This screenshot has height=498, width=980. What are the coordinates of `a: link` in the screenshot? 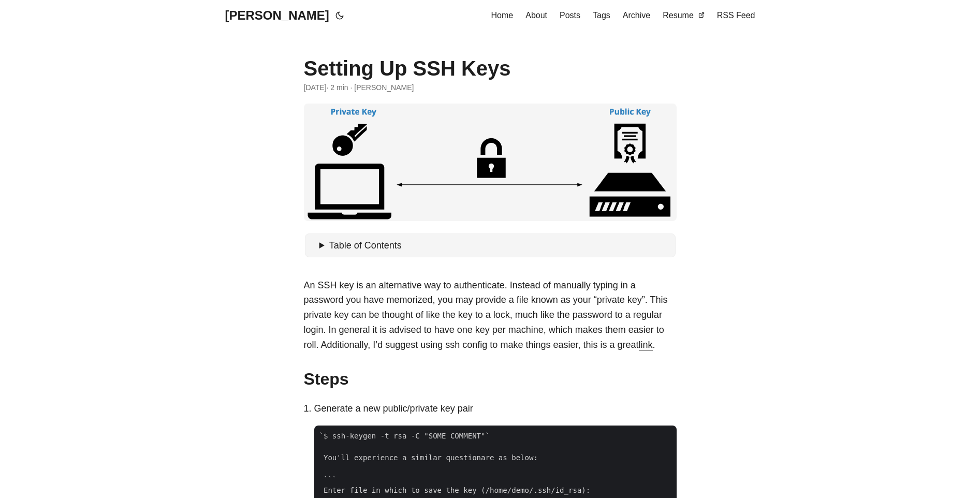 It's located at (645, 344).